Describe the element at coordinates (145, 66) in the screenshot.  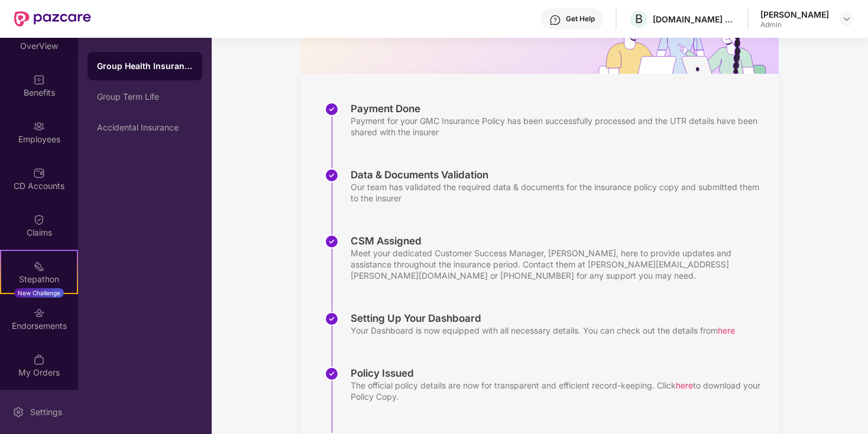
I see `div: Group Health Insurance` at that location.